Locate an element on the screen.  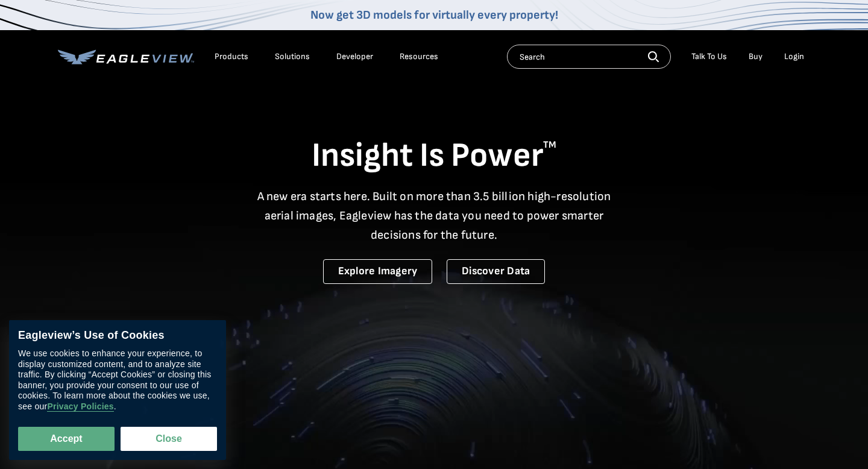
div: Solutions is located at coordinates (292, 56).